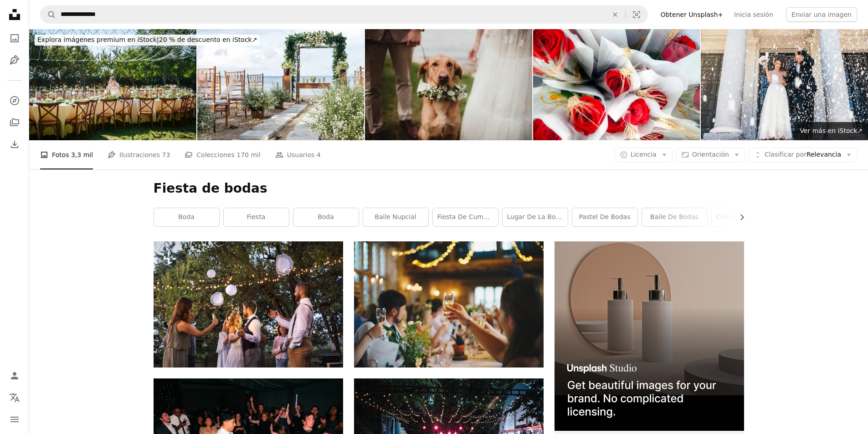 The width and height of the screenshot is (868, 434). I want to click on a: Obtener Unsplash+, so click(692, 14).